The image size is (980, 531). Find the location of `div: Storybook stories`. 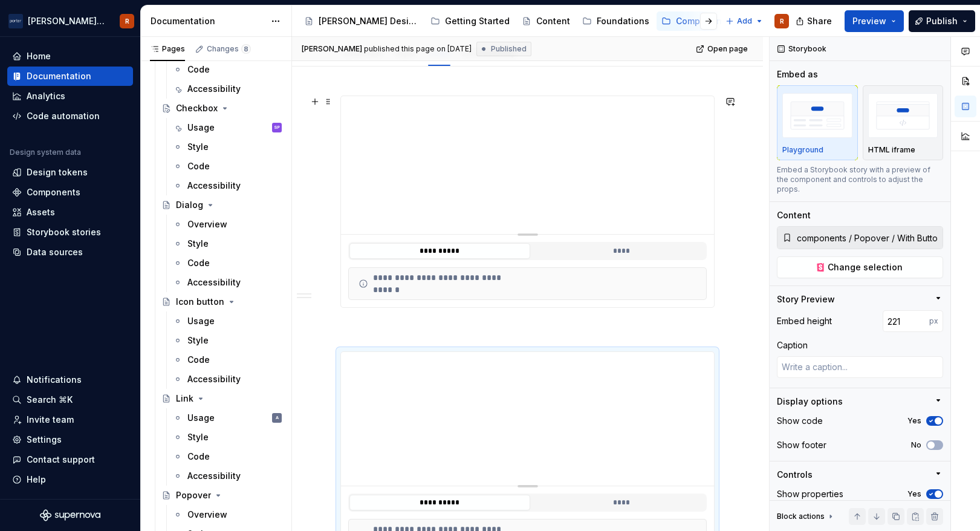

div: Storybook stories is located at coordinates (64, 233).